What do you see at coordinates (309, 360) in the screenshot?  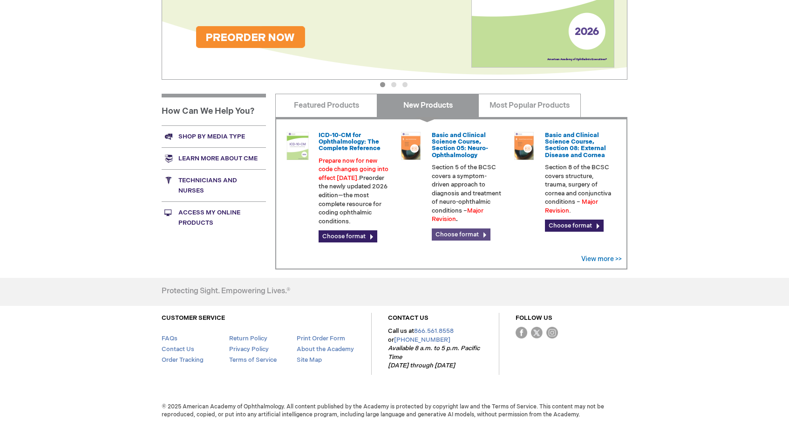 I see `a: Site Map` at bounding box center [309, 360].